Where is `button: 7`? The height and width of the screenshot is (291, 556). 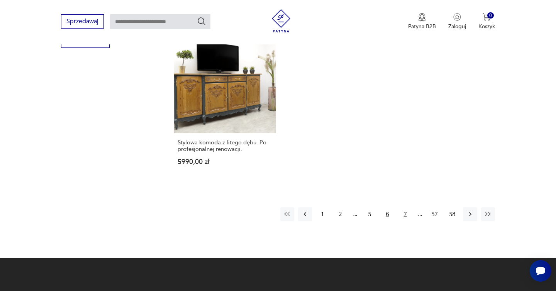 button: 7 is located at coordinates (405, 214).